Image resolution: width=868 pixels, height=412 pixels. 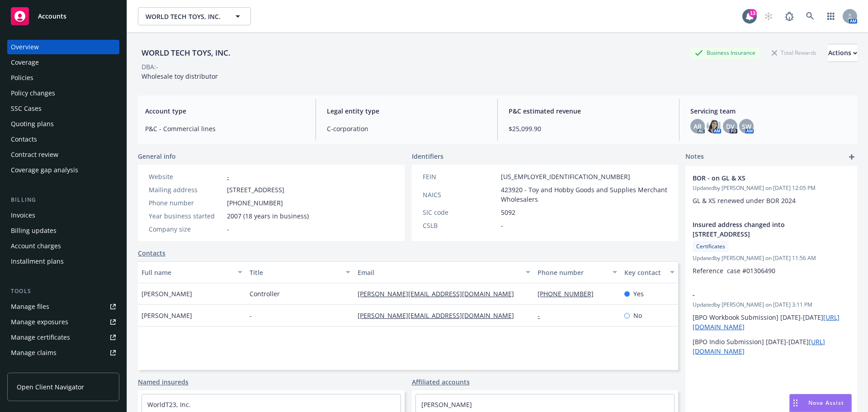 What do you see at coordinates (810, 16) in the screenshot?
I see `a: Search` at bounding box center [810, 16].